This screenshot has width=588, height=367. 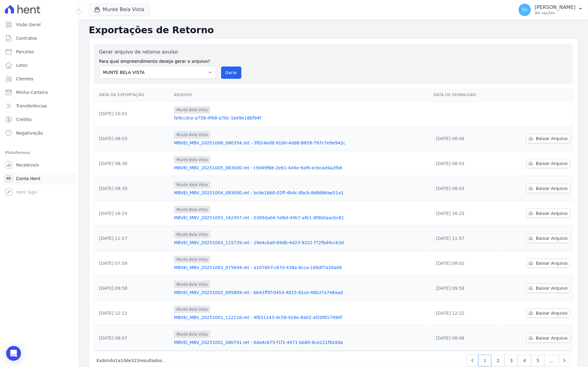 What do you see at coordinates (39, 165) in the screenshot?
I see `a: Recebíveis` at bounding box center [39, 165].